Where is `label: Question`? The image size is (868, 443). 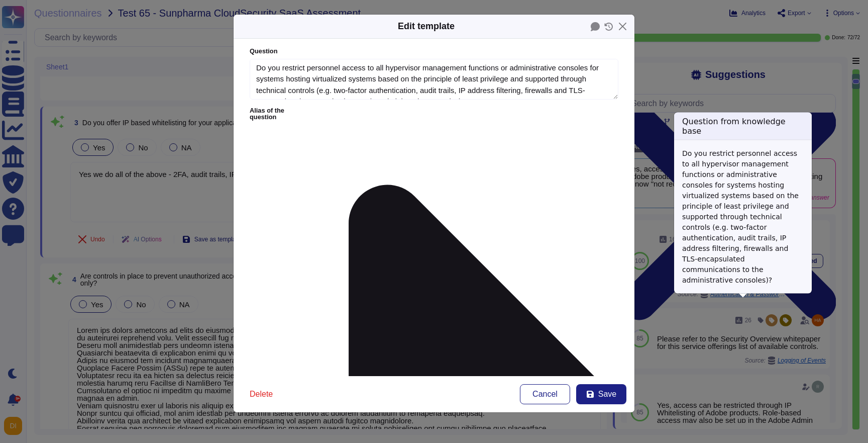
label: Question is located at coordinates (434, 51).